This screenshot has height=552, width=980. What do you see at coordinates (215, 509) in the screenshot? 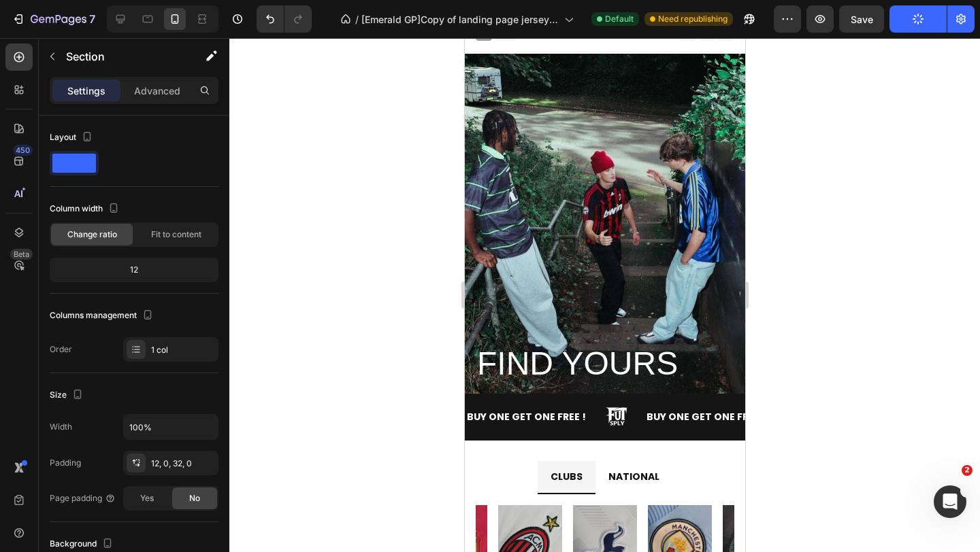
I see `img: gempages_574585428166837092-9fe01610-01b0-4b61-91de-937a51a03be8.jpg` at bounding box center [215, 509].